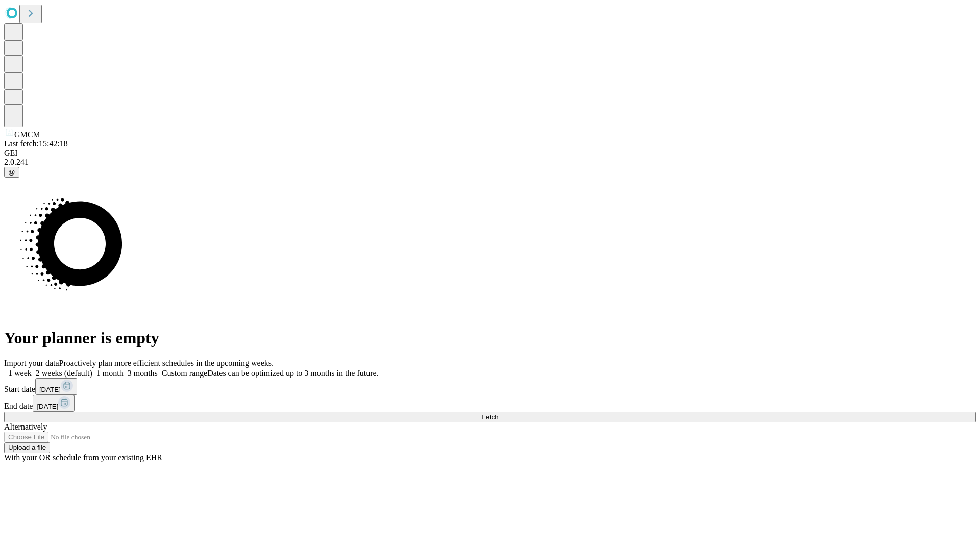  What do you see at coordinates (27, 448) in the screenshot?
I see `button: Upload a file` at bounding box center [27, 448].